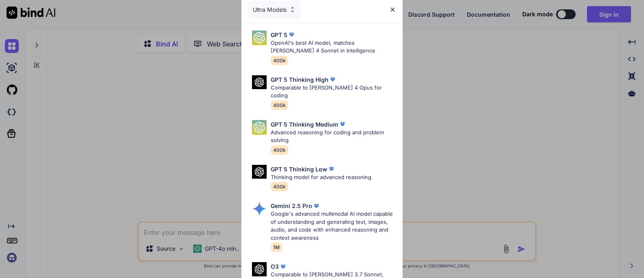  I want to click on img: close, so click(392, 10).